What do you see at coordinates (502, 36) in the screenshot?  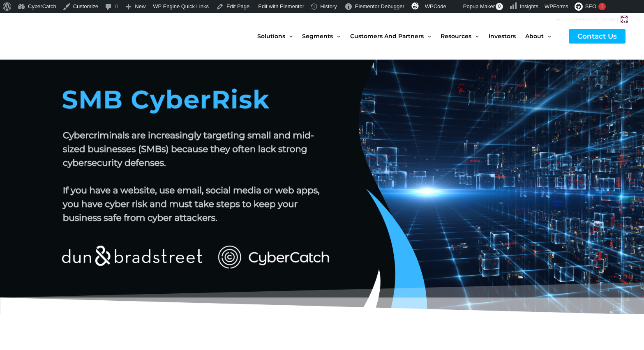 I see `span: Investors` at bounding box center [502, 36].